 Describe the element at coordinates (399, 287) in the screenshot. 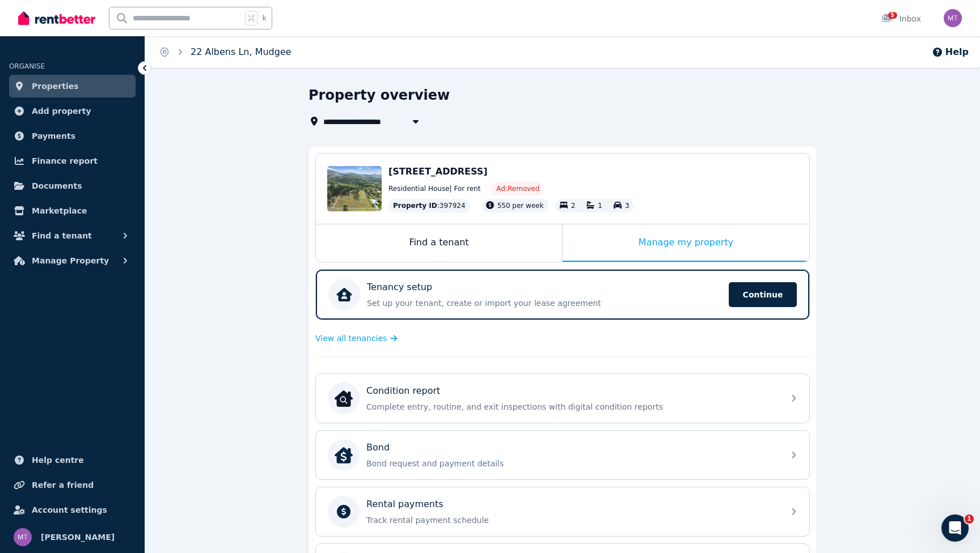

I see `p: Tenancy setup` at that location.